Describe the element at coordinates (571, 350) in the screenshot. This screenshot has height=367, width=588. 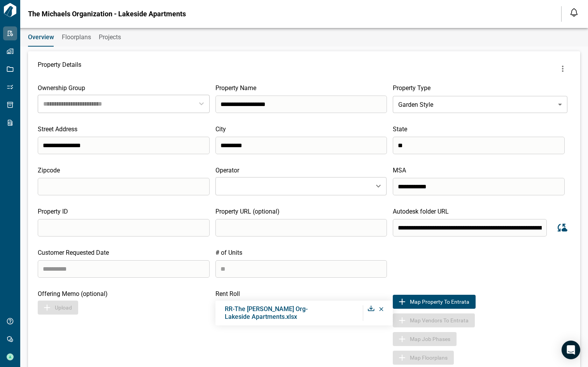
I see `div: Open Intercom Messenger` at that location.